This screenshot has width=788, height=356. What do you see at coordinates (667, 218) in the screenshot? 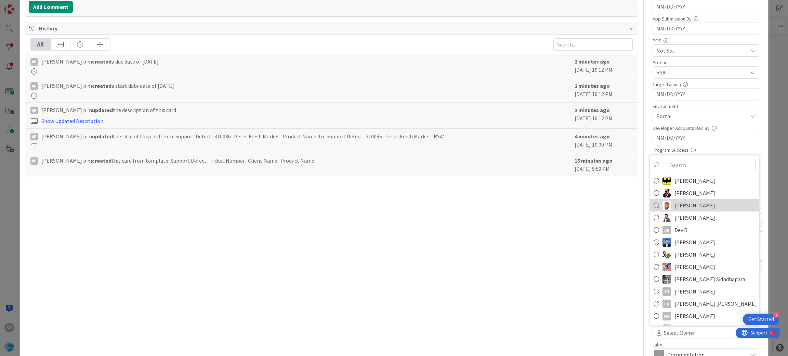
I see `img: BR` at bounding box center [667, 218].